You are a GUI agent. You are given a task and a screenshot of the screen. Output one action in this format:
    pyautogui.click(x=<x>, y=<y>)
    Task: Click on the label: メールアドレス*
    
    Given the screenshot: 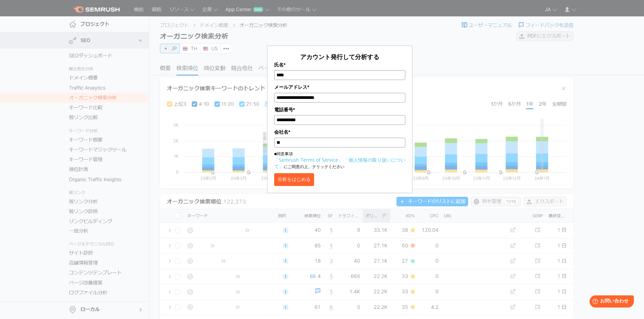 What is the action you would take?
    pyautogui.click(x=340, y=87)
    